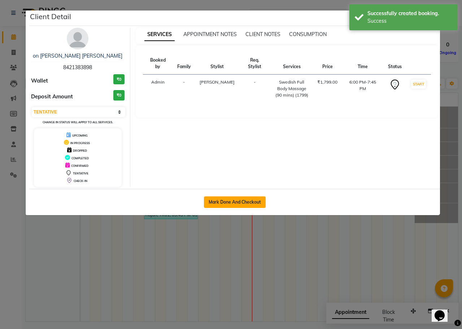  What do you see at coordinates (291, 63) in the screenshot?
I see `th: Services` at bounding box center [291, 63].